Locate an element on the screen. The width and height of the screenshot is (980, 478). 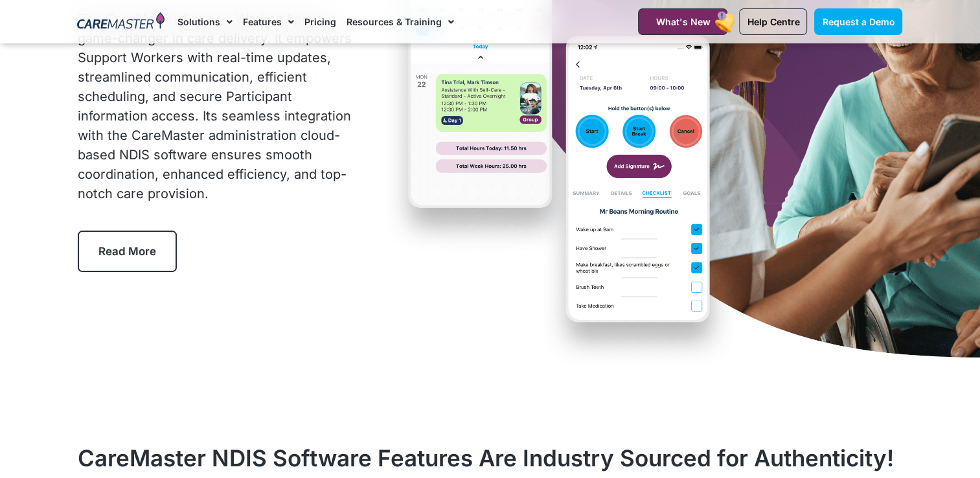
span: Help Centre is located at coordinates (772, 21).